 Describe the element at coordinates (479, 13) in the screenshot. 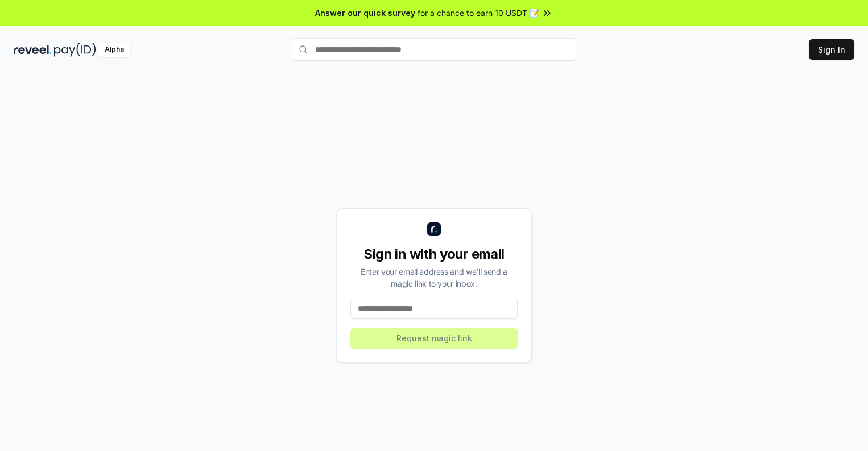

I see `span: for a chance to earn 10 USDT 📝` at that location.